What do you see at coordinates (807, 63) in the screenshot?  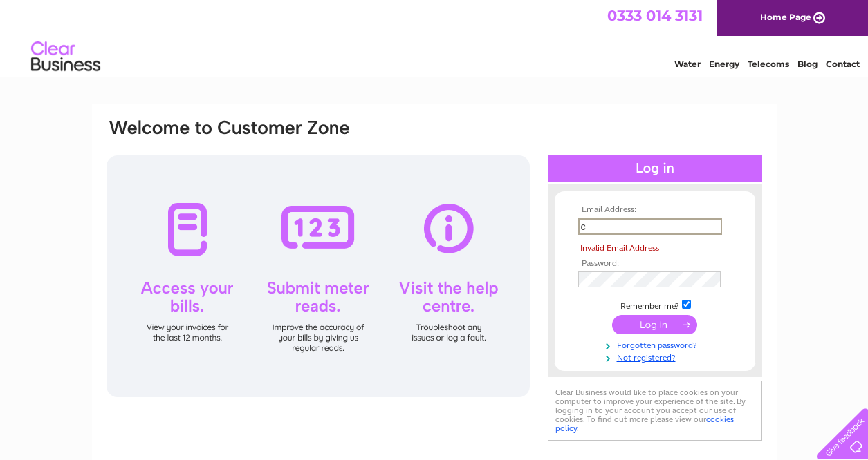 I see `a: Blog` at bounding box center [807, 63].